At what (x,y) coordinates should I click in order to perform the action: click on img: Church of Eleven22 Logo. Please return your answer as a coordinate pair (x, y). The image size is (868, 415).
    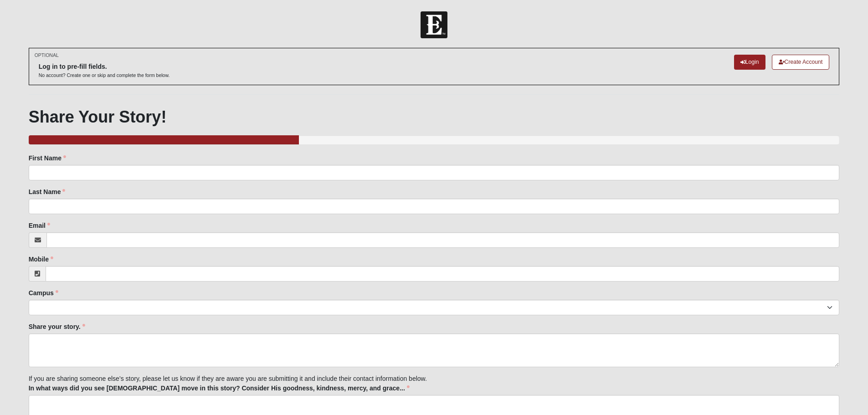
    Looking at the image, I should click on (434, 24).